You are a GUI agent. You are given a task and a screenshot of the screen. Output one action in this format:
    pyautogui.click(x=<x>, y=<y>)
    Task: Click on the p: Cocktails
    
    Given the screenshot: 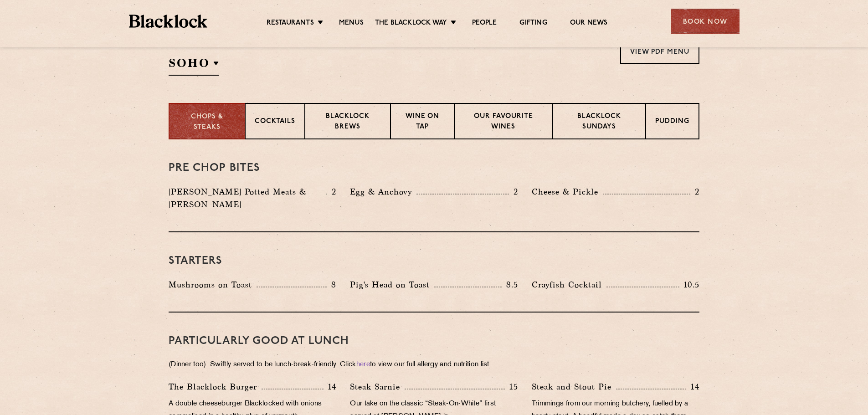 What is the action you would take?
    pyautogui.click(x=275, y=122)
    